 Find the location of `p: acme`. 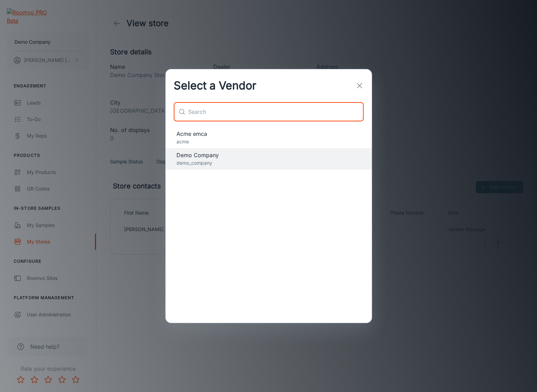

p: acme is located at coordinates (268, 142).